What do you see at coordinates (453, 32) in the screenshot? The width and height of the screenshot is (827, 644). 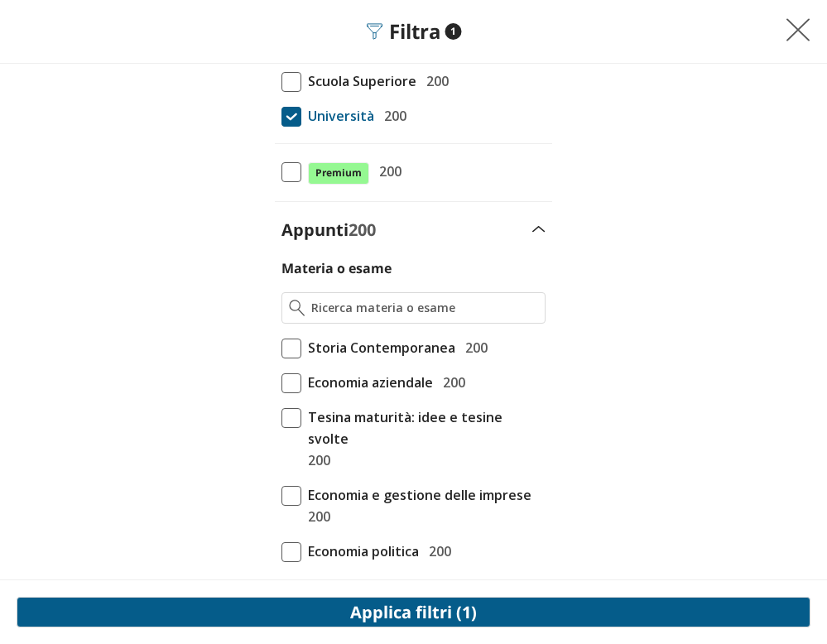 I see `span: 1` at bounding box center [453, 32].